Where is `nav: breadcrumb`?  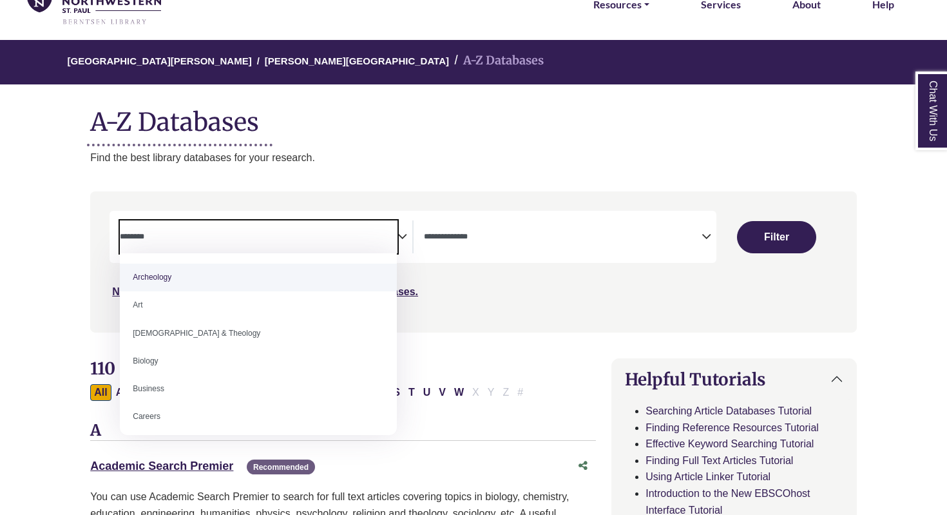 nav: breadcrumb is located at coordinates (474, 62).